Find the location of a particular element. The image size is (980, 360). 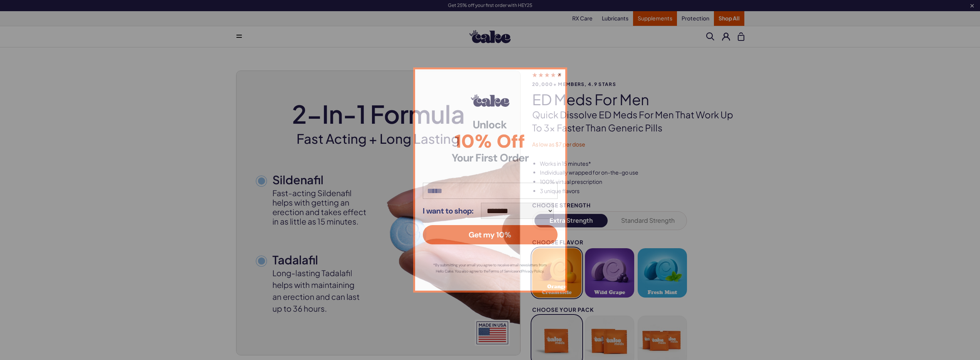

strong: I want to shop: is located at coordinates (448, 211).